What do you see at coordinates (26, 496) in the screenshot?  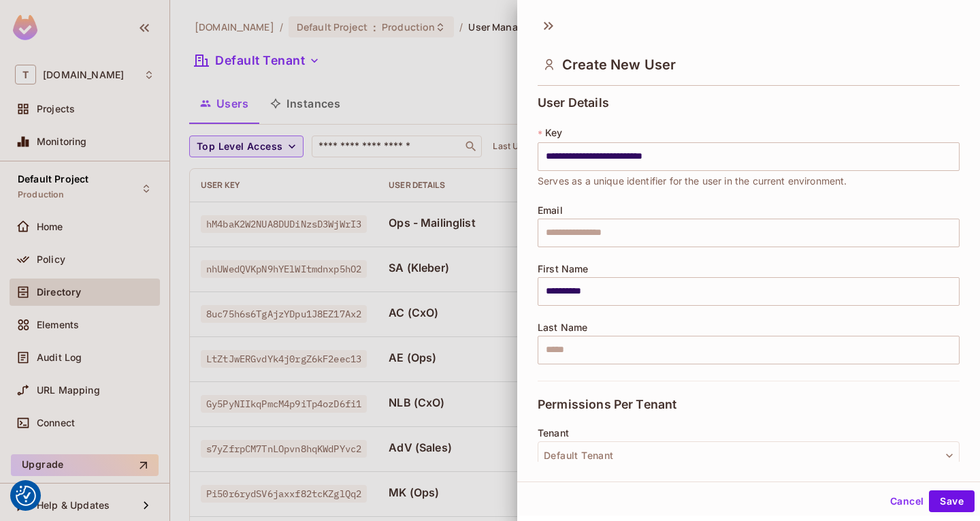 I see `img: Revisit consent button` at bounding box center [26, 496].